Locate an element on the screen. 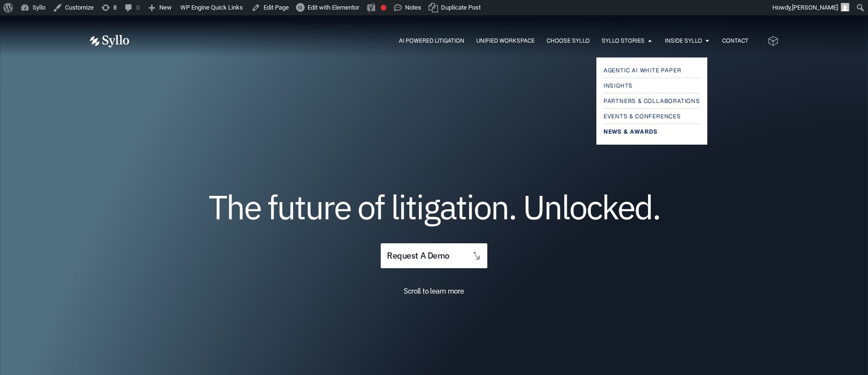 This screenshot has width=868, height=375. a: AI Powered Litigation is located at coordinates (431, 41).